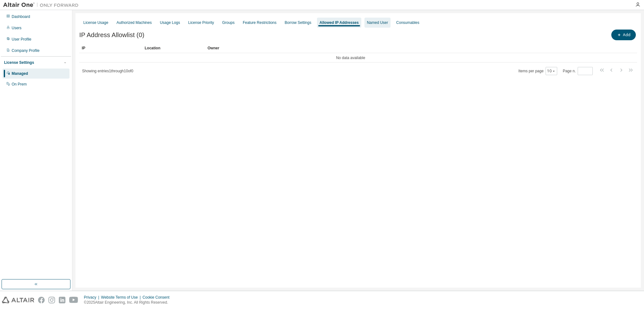 The width and height of the screenshot is (644, 309). Describe the element at coordinates (18, 300) in the screenshot. I see `img: altair_logo.svg` at that location.